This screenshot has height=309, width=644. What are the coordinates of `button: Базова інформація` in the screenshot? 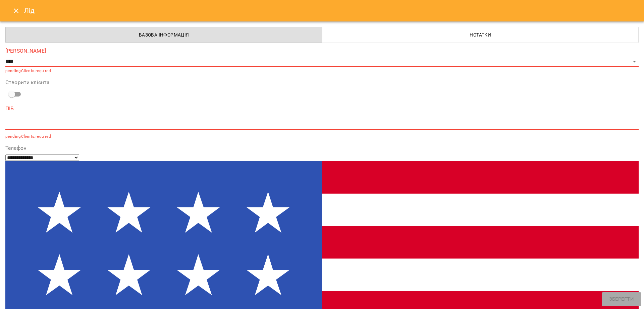 It's located at (163, 35).